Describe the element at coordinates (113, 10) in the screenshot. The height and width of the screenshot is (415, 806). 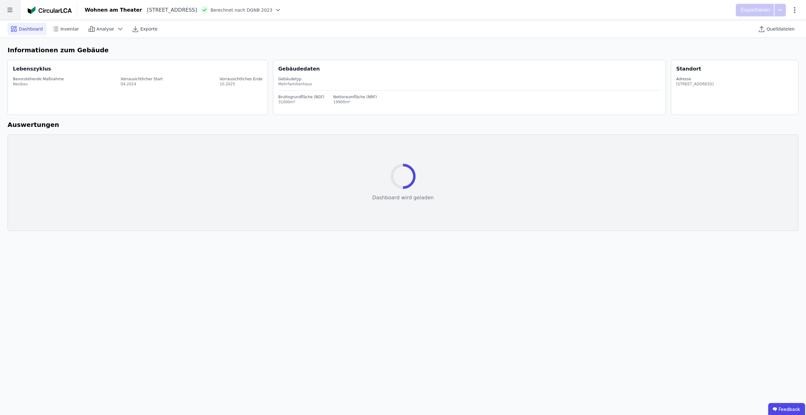
I see `div: Wohnen am Theater` at that location.